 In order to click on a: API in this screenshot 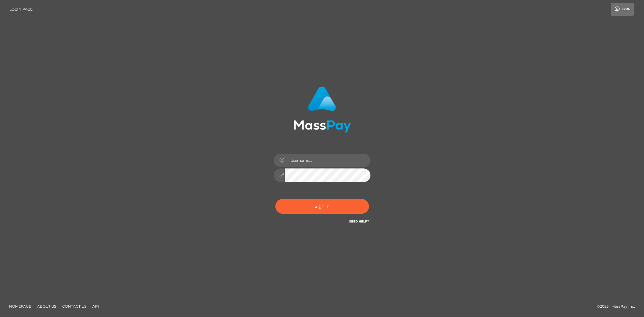, I will do `click(96, 306)`.